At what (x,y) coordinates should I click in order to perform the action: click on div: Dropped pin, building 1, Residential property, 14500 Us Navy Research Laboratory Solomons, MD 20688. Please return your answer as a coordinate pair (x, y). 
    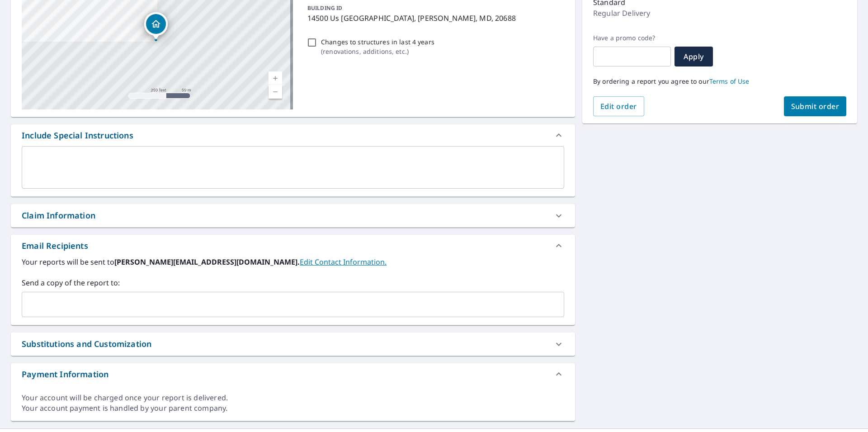
    Looking at the image, I should click on (156, 26).